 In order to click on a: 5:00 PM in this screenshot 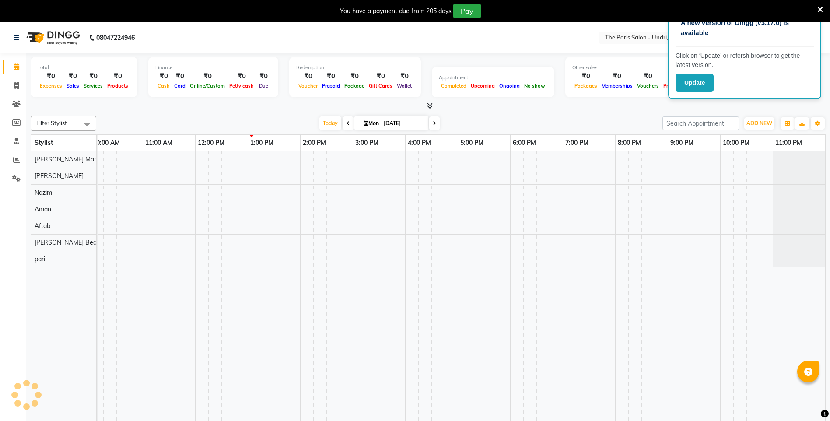, I will do `click(471, 143)`.